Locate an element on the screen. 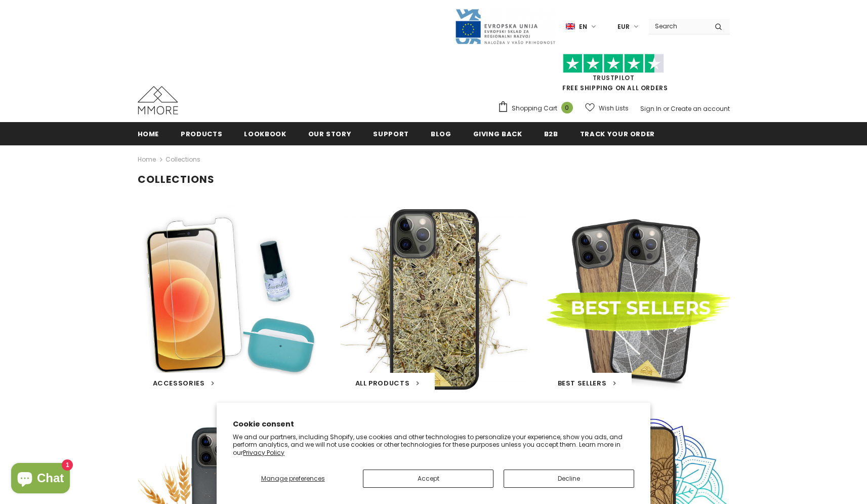  a: B2B is located at coordinates (551, 133).